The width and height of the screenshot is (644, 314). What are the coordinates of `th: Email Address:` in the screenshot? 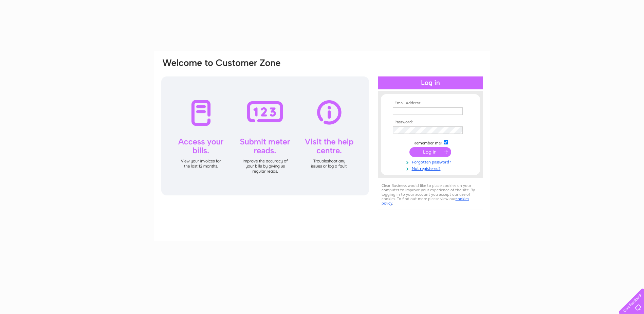 It's located at (430, 103).